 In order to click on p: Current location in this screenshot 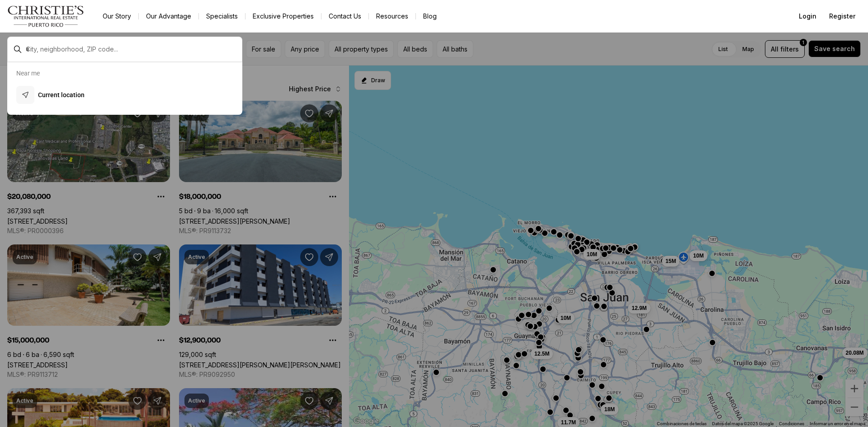, I will do `click(61, 95)`.